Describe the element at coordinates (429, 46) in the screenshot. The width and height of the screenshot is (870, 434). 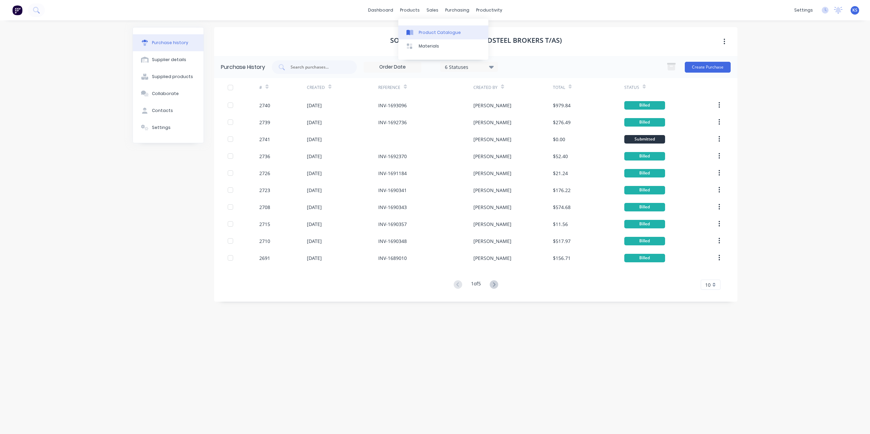
I see `div: Materials` at that location.